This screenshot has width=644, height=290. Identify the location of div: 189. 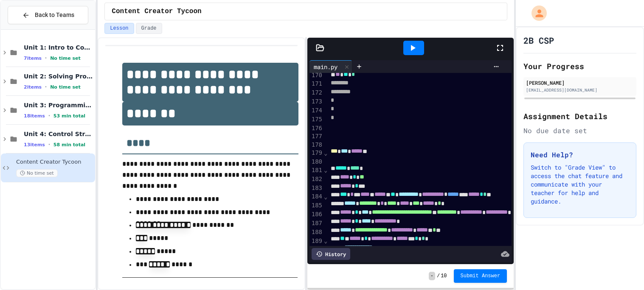
(316, 242).